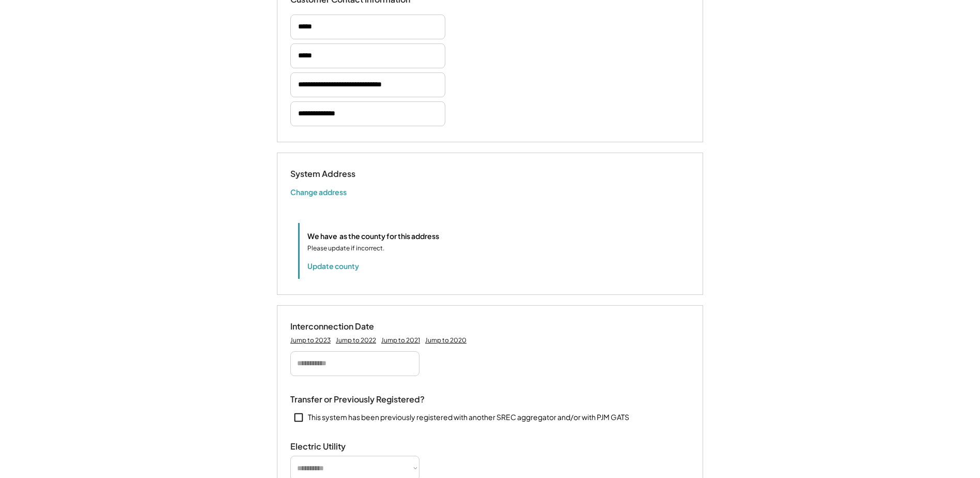 The width and height of the screenshot is (980, 478). What do you see at coordinates (342, 326) in the screenshot?
I see `div: Interconnection Date` at bounding box center [342, 326].